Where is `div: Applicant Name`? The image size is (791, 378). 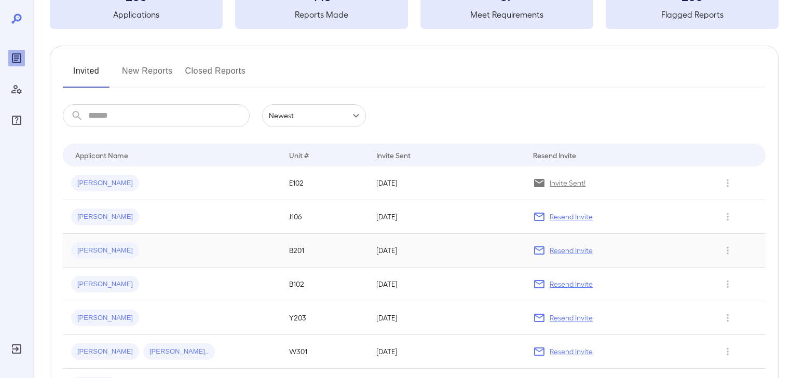
div: Applicant Name is located at coordinates (102, 155).